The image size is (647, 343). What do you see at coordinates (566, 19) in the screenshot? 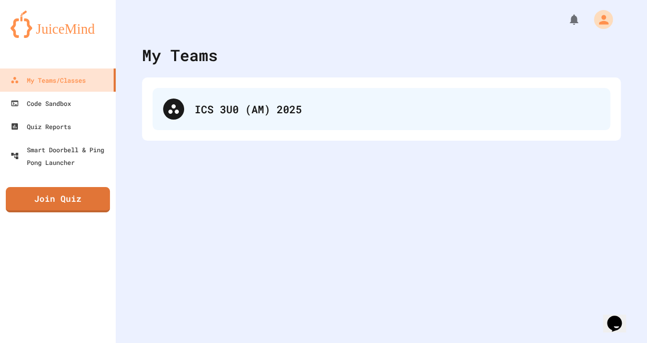
I see `div: My Notifications` at bounding box center [566, 19].